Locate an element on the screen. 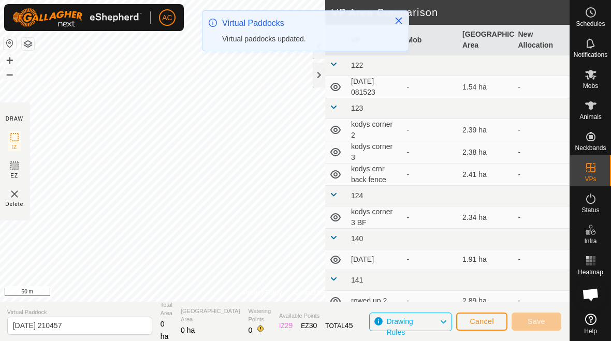 Image resolution: width=611 pixels, height=341 pixels. span: Infra is located at coordinates (590, 241).